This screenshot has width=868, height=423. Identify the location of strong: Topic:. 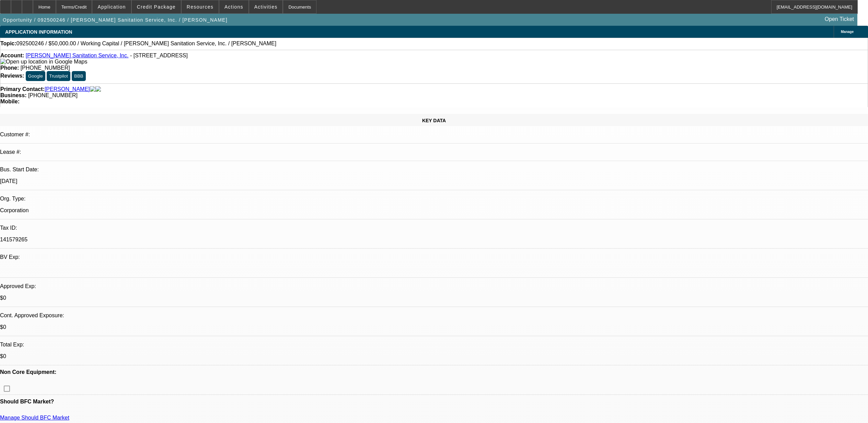
(8, 44).